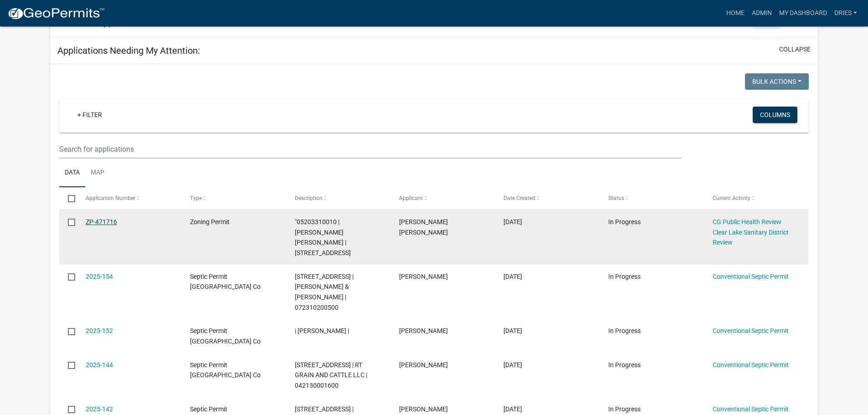 The width and height of the screenshot is (868, 415). What do you see at coordinates (755, 198) in the screenshot?
I see `datatable-header-cell: Current Activity` at bounding box center [755, 198].